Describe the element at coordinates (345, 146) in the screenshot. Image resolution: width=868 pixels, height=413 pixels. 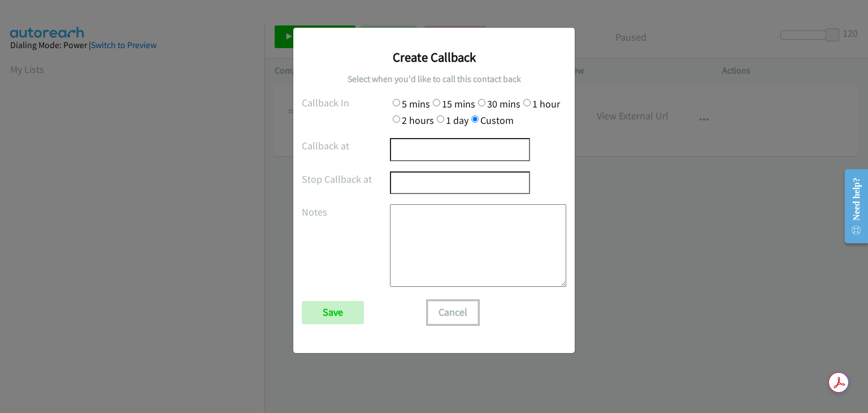
I see `label: Callback at` at that location.